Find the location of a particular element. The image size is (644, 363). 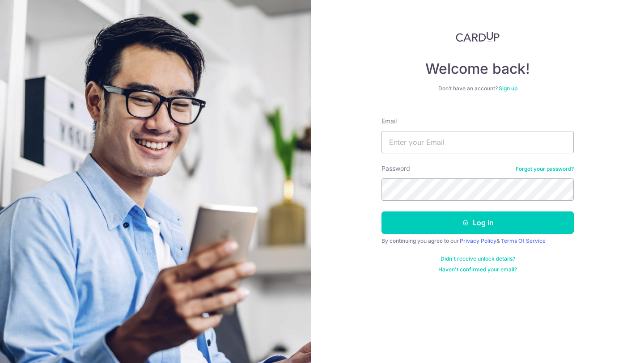

button: Log in is located at coordinates (478, 223).